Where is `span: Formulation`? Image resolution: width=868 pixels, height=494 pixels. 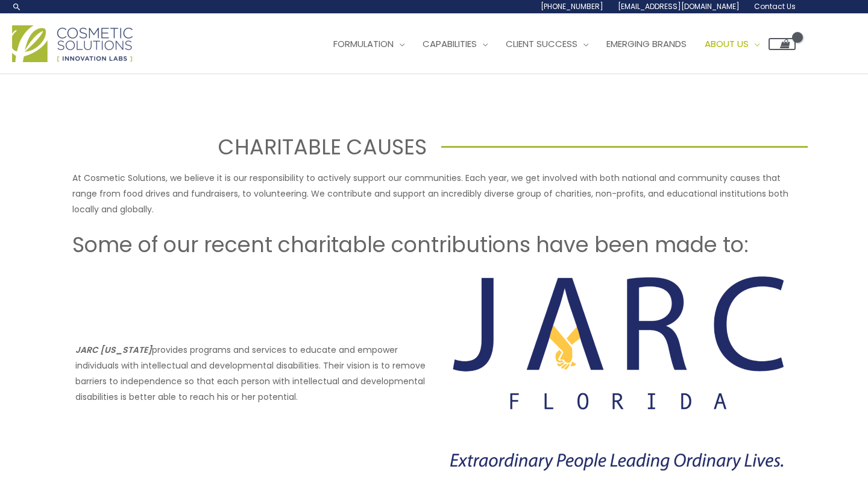 span: Formulation is located at coordinates (364, 43).